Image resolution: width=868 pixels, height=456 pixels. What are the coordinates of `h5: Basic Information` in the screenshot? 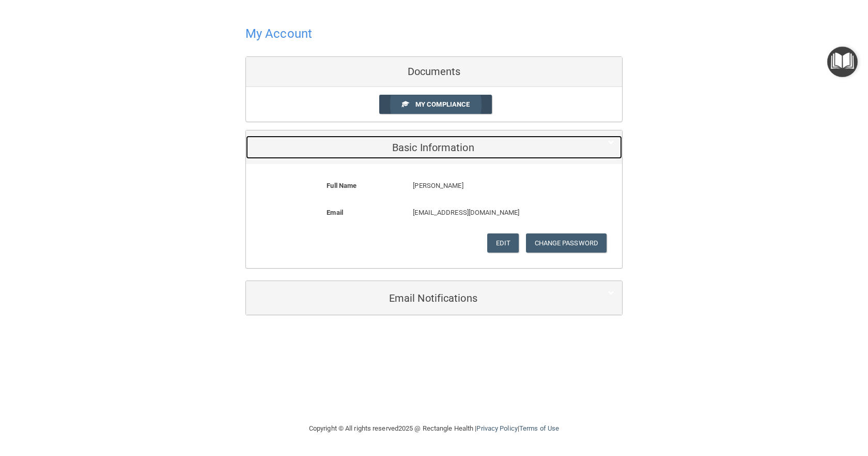 It's located at (418, 147).